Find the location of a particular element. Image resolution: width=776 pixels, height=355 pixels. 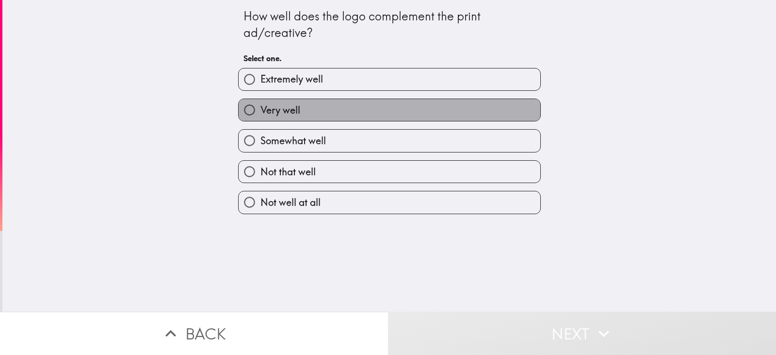

button: Very well is located at coordinates (390, 110).